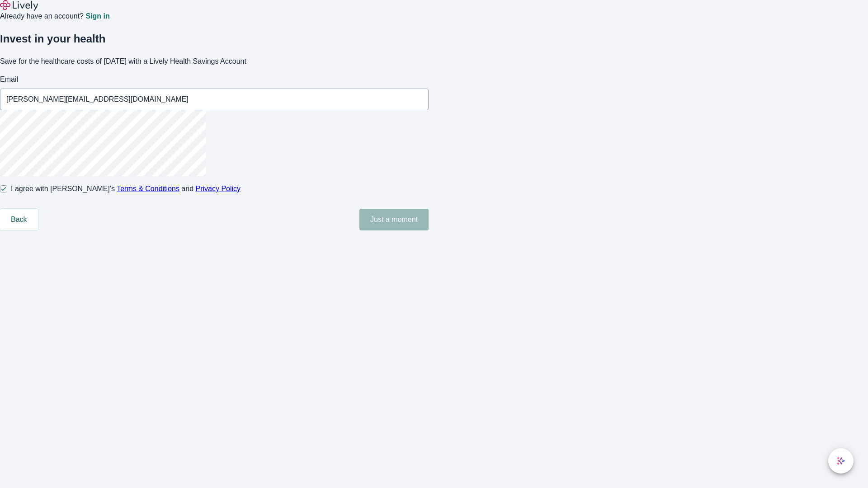  Describe the element at coordinates (218, 188) in the screenshot. I see `a: Privacy Policy` at that location.